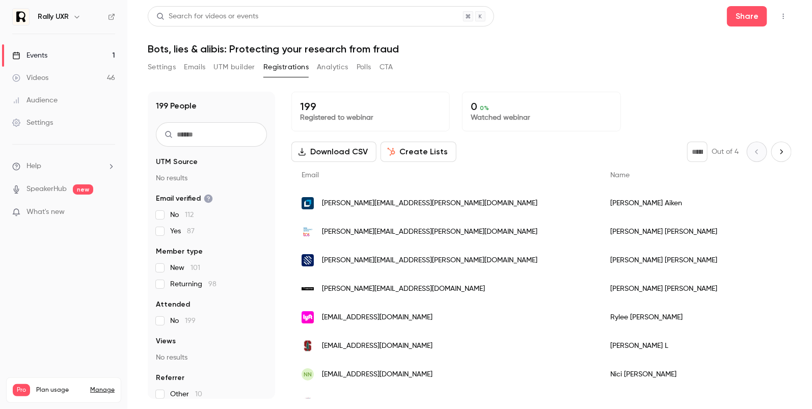 Image resolution: width=812 pixels, height=409 pixels. Describe the element at coordinates (30, 56) in the screenshot. I see `div: Events` at that location.